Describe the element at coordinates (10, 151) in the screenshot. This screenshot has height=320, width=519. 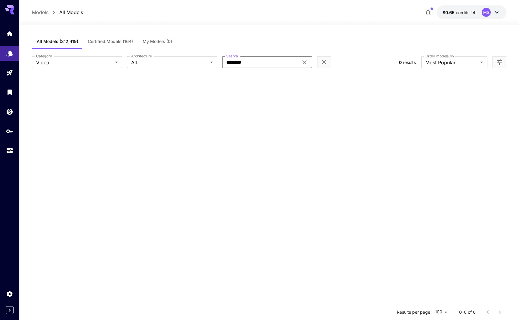
I see `div: Usage` at that location.